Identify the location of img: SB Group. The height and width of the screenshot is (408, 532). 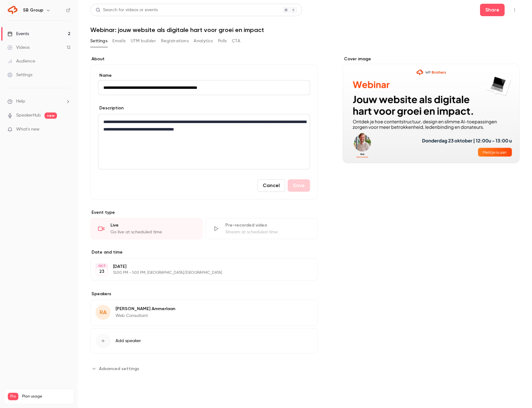
(13, 10).